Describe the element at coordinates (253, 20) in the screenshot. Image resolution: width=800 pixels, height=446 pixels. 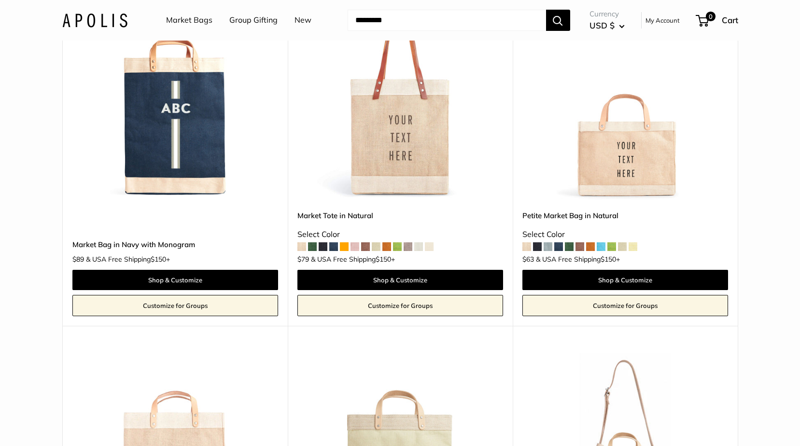
I see `a: Group Gifting` at that location.